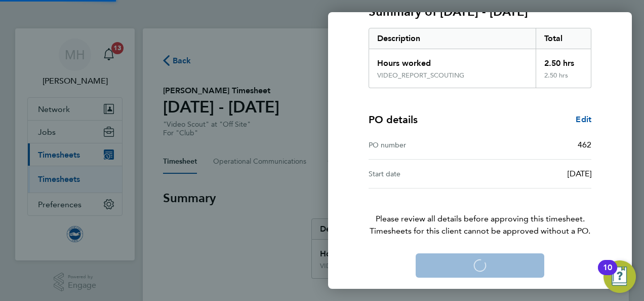 The height and width of the screenshot is (301, 644). I want to click on span: Edit, so click(583, 119).